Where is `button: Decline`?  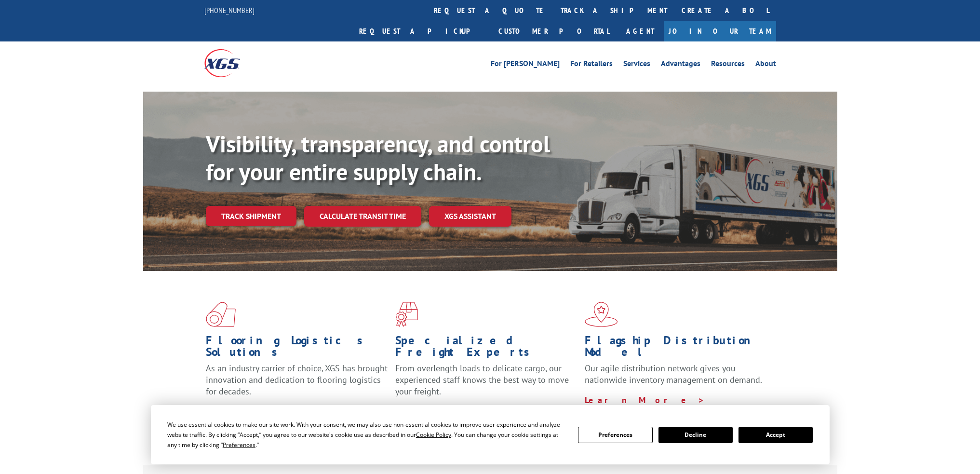 button: Decline is located at coordinates (695, 435).